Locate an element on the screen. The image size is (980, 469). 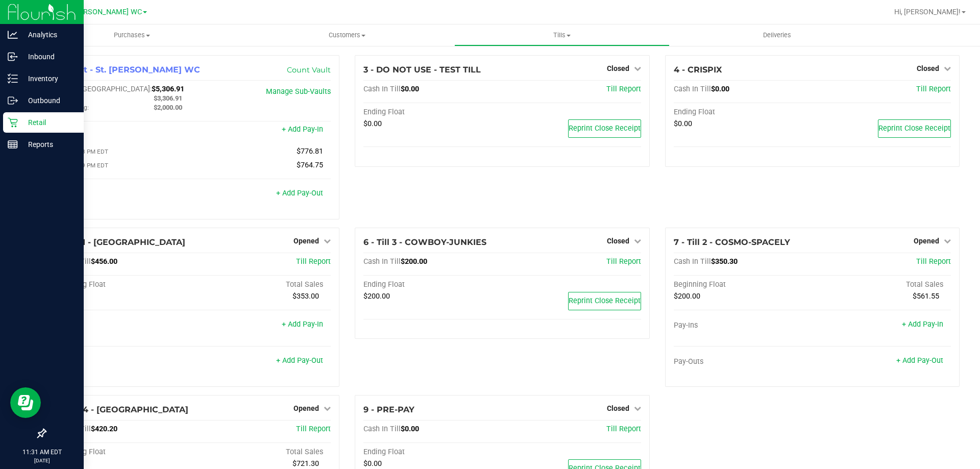
a: Customers is located at coordinates (347, 35).